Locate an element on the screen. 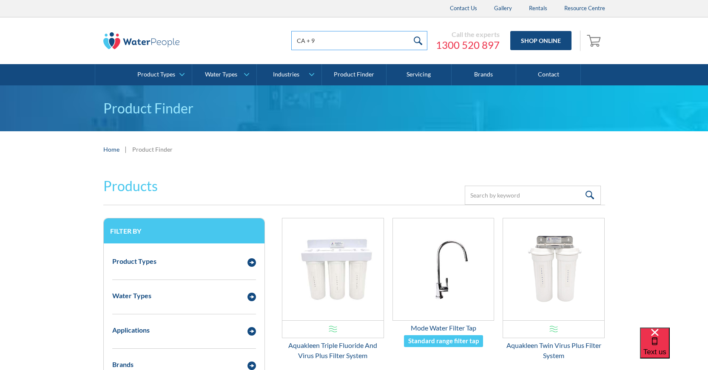 The height and width of the screenshot is (370, 708). img: Aquakleen Triple Fluoride And Virus Plus Filter System is located at coordinates (333, 270).